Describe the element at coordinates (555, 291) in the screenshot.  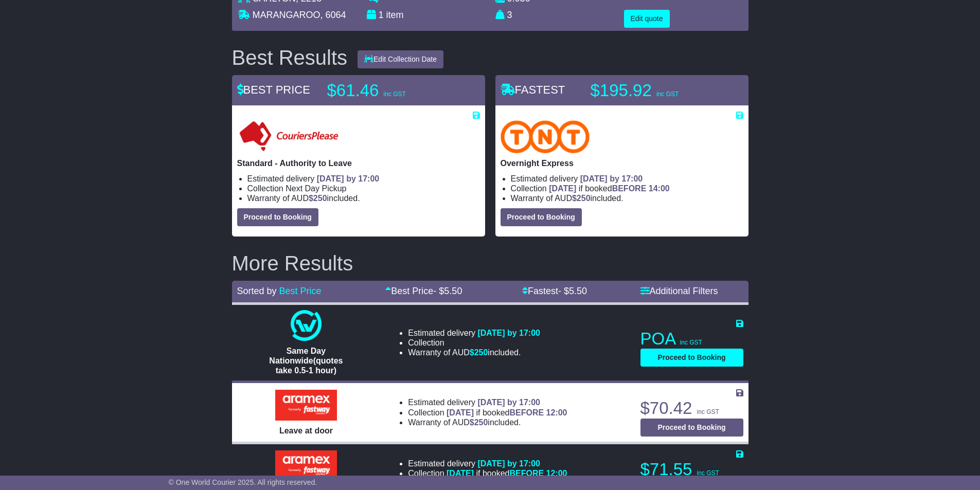
I see `a: Fastest- $5.50` at that location.